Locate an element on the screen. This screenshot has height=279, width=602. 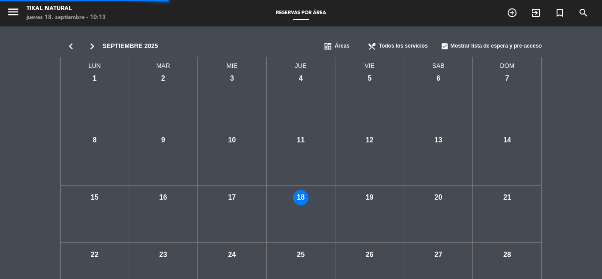
div: 17 is located at coordinates (232, 197).